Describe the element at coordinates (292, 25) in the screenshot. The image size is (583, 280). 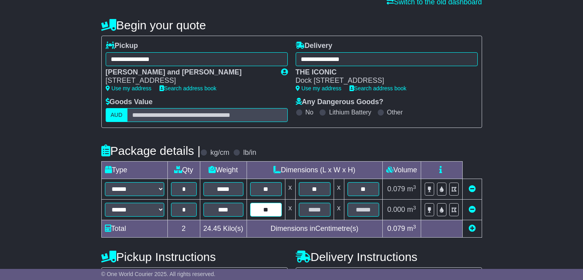
I see `h4: Begin your quote` at that location.